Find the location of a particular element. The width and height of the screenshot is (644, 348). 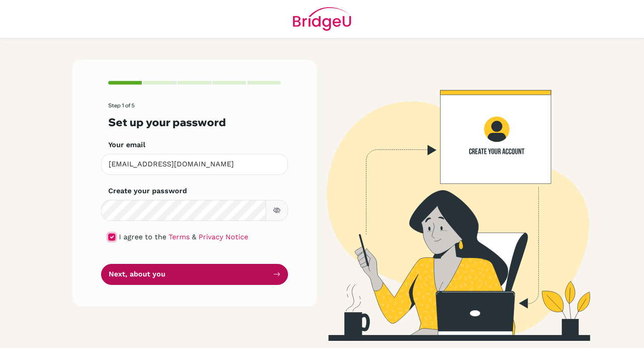

a: Privacy Notice is located at coordinates (223, 237).